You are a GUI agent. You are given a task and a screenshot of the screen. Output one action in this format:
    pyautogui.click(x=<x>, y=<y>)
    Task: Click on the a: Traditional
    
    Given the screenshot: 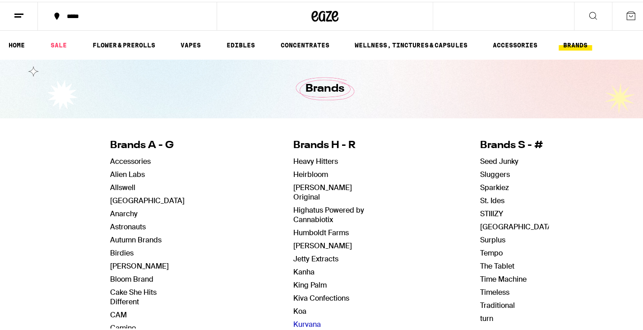 What is the action you would take?
    pyautogui.click(x=497, y=303)
    